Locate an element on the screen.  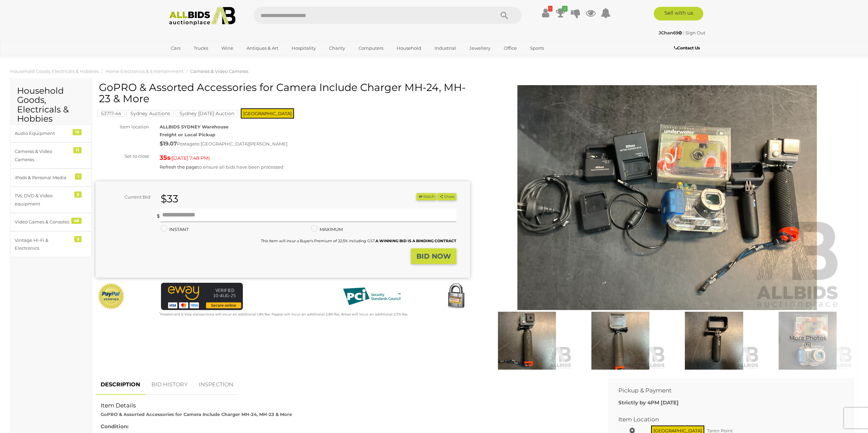
a: iPods & Personal Media 1 is located at coordinates (51, 177).